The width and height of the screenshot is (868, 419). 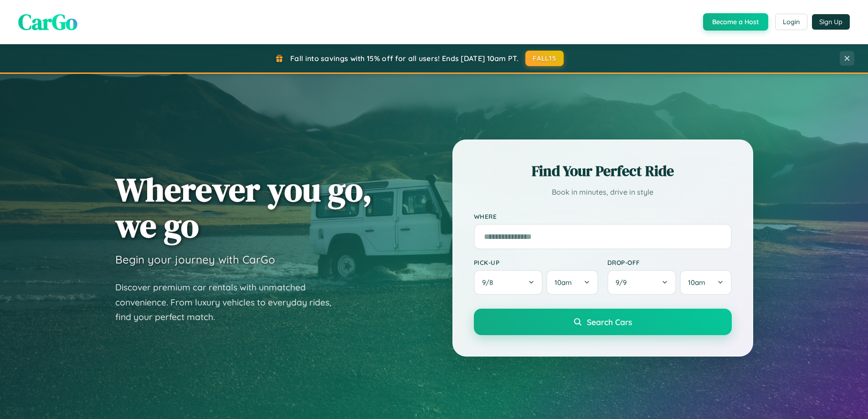 I want to click on button: Become a Host, so click(x=735, y=22).